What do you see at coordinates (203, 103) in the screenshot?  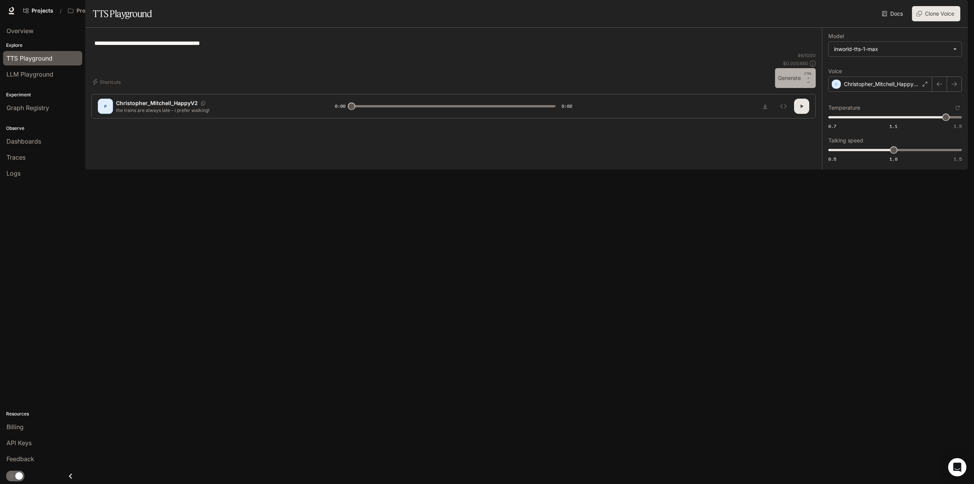 I see `button: Copy Voice ID` at bounding box center [203, 103].